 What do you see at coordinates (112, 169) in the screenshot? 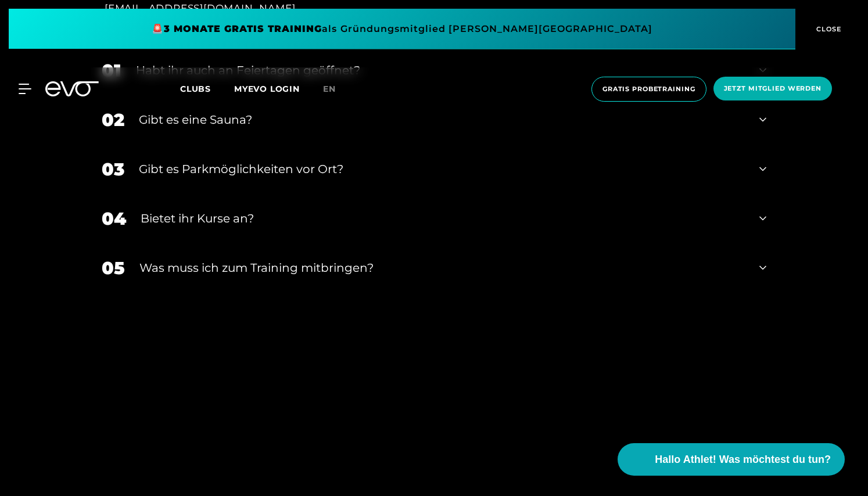
I see `div: 03` at bounding box center [112, 169].